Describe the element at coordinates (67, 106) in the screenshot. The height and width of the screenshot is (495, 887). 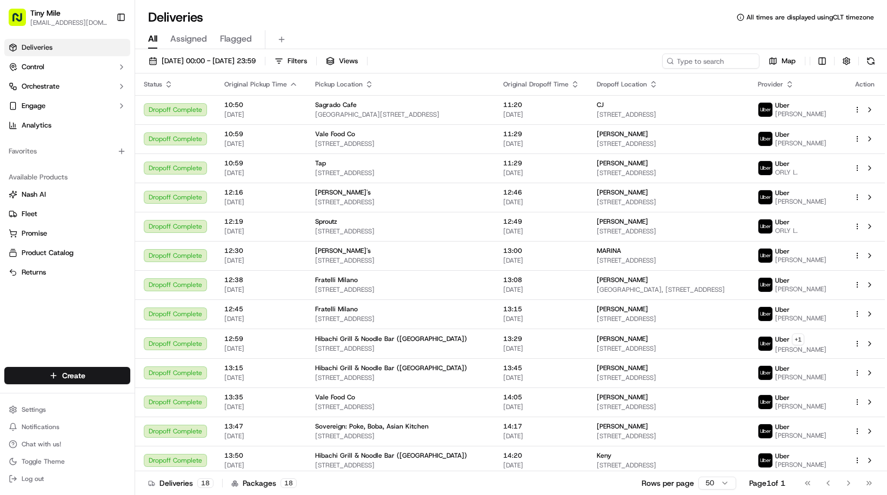
I see `button: Engage` at that location.